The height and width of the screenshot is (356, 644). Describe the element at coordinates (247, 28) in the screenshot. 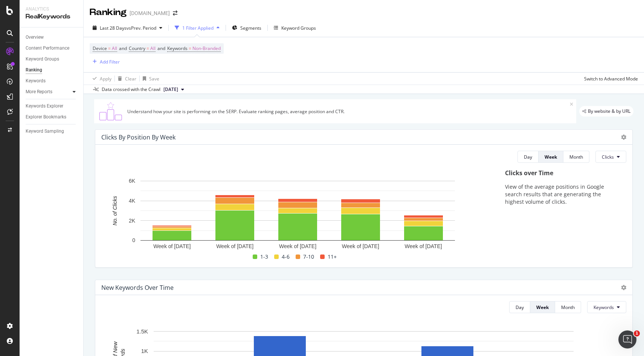

I see `button: Segments` at that location.